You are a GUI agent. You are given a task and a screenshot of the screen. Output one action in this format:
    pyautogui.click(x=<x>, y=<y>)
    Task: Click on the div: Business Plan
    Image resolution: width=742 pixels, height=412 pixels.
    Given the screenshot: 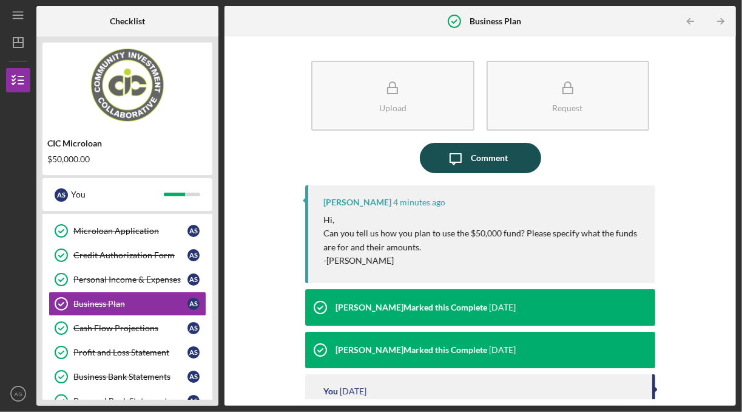 What is the action you would take?
    pyautogui.click(x=131, y=304)
    